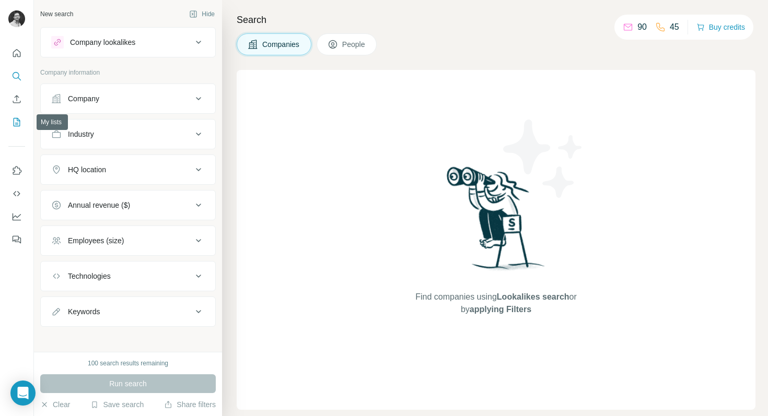 Image resolution: width=768 pixels, height=416 pixels. What do you see at coordinates (17, 19) in the screenshot?
I see `img: Avatar` at bounding box center [17, 19].